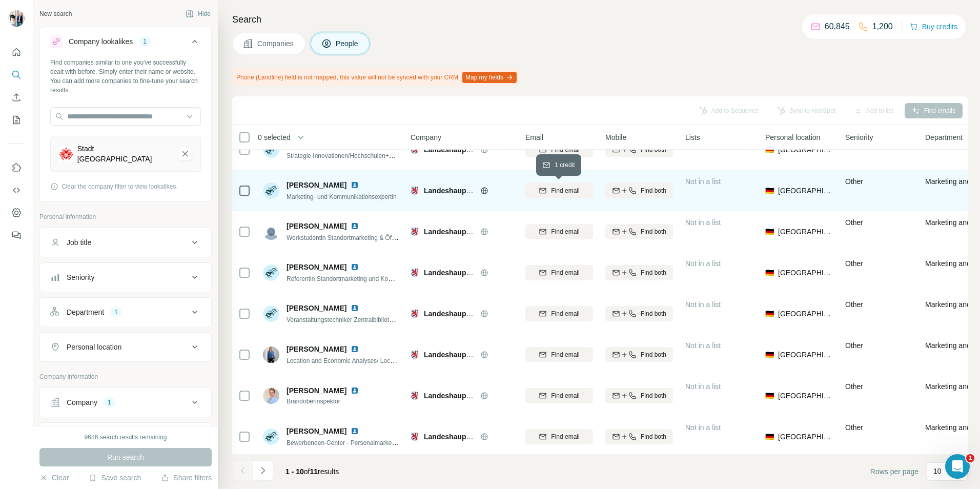  What do you see at coordinates (81, 277) in the screenshot?
I see `div: Seniority` at bounding box center [81, 277].